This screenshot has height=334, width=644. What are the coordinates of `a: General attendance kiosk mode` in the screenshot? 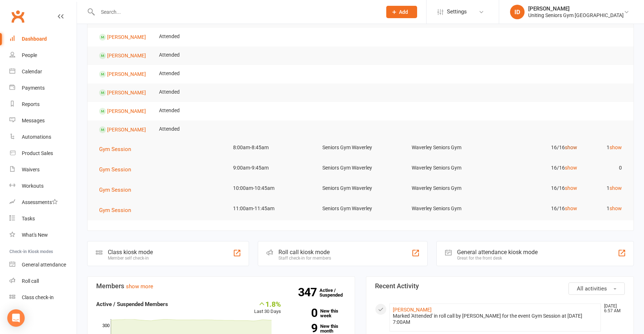 It's located at (43, 265).